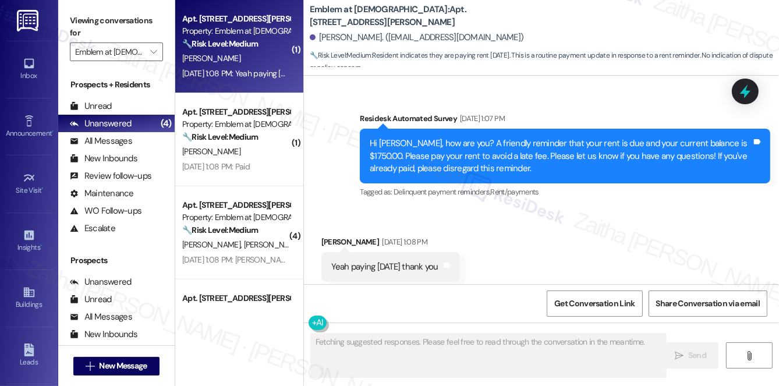 The height and width of the screenshot is (386, 779). I want to click on a: Buildings, so click(29, 298).